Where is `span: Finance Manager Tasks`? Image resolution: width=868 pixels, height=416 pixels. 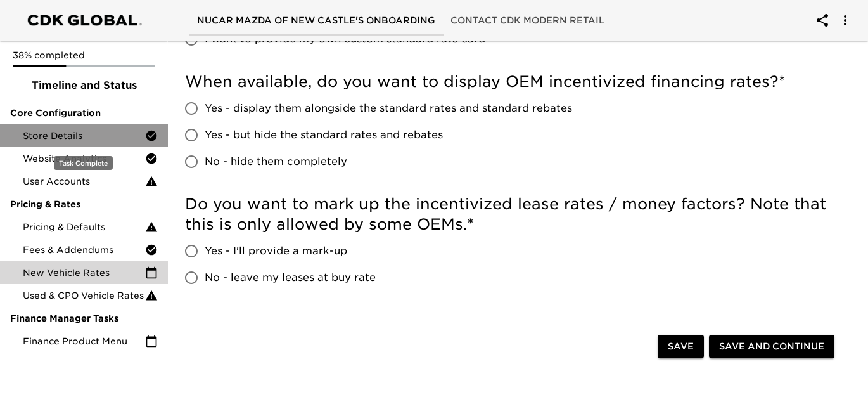 span: Finance Manager Tasks is located at coordinates (83, 319).